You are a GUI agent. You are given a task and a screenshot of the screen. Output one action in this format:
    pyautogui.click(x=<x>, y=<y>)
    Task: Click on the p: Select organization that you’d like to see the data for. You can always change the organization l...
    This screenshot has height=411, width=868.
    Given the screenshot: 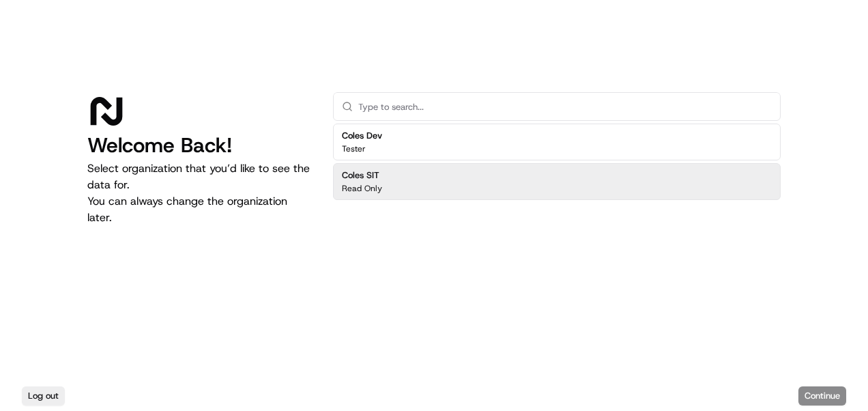 What is the action you would take?
    pyautogui.click(x=199, y=193)
    